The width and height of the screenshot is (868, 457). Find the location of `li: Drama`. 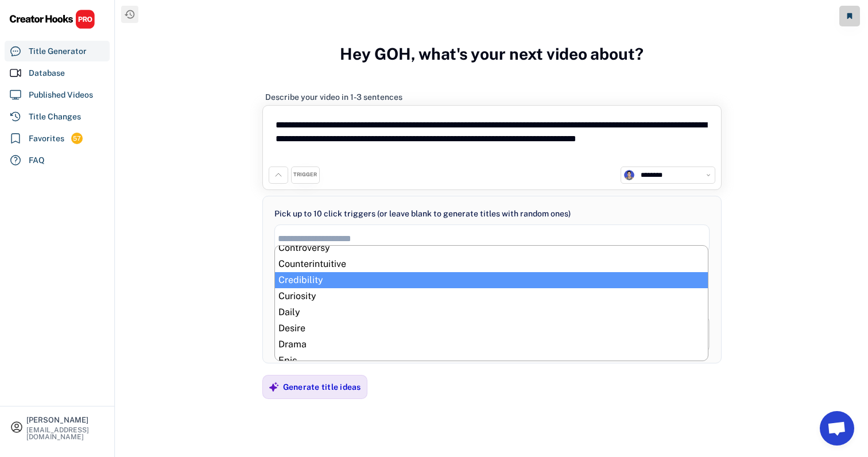

li: Drama is located at coordinates (491, 344).